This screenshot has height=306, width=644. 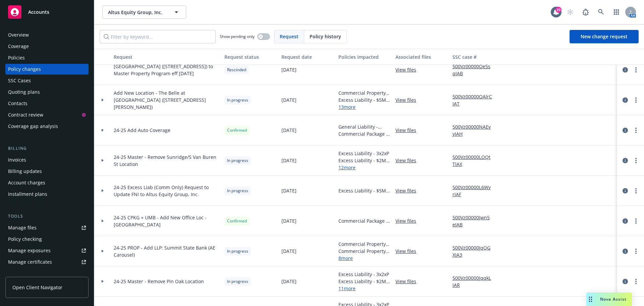 I want to click on a: Manage files, so click(x=47, y=228).